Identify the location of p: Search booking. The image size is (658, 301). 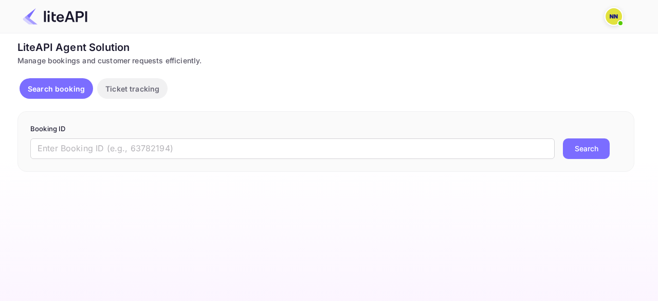
(56, 88).